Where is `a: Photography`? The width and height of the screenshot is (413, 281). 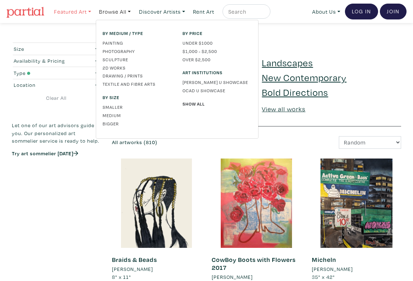
a: Photography is located at coordinates (137, 51).